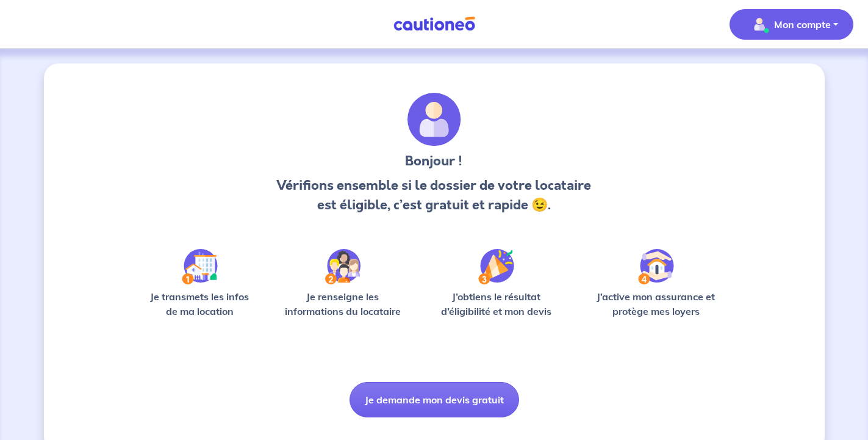 This screenshot has height=440, width=868. I want to click on p: Je transmets les infos de ma location, so click(199, 304).